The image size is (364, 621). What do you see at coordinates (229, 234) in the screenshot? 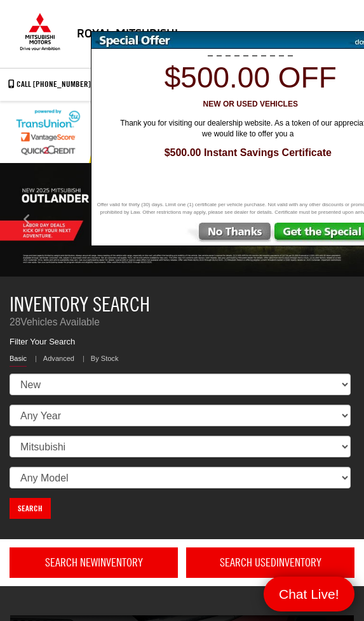
I see `img: No Thanks, Continue to Website` at bounding box center [229, 234].